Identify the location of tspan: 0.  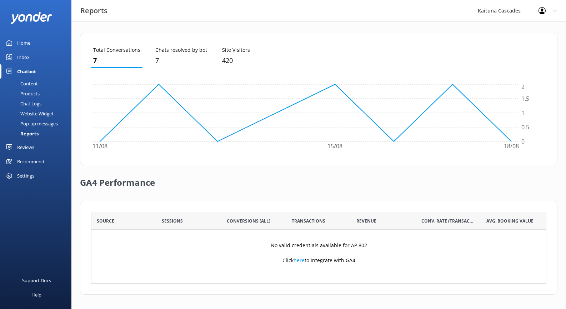
(523, 142).